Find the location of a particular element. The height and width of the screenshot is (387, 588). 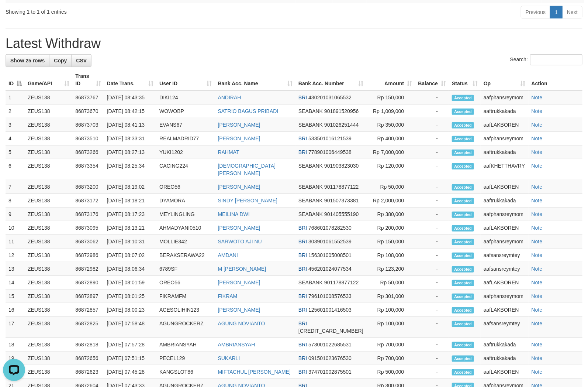

th: Bank Acc. Number: activate to sort column ascending is located at coordinates (331, 80).